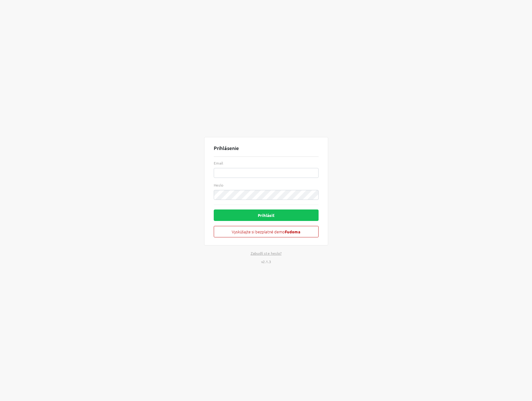 This screenshot has width=532, height=401. I want to click on div: v2.1.3, so click(266, 262).